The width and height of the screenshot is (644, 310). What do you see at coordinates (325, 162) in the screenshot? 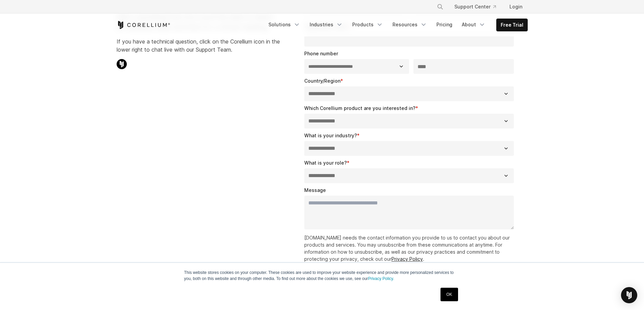
I see `span: What is your role?` at bounding box center [325, 162].